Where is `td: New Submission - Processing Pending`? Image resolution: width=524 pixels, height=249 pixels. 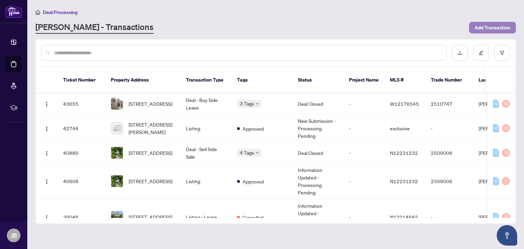 td: New Submission - Processing Pending is located at coordinates (318, 128).